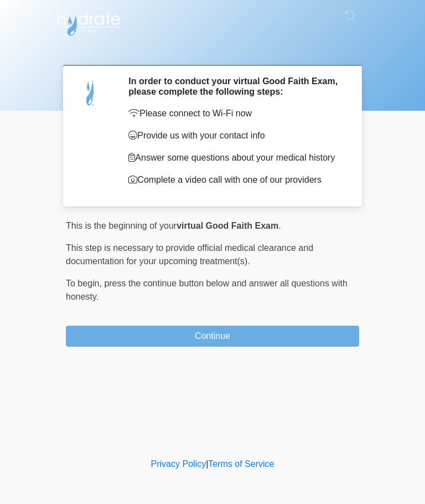 This screenshot has width=425, height=504. Describe the element at coordinates (213, 336) in the screenshot. I see `button: Continue` at that location.